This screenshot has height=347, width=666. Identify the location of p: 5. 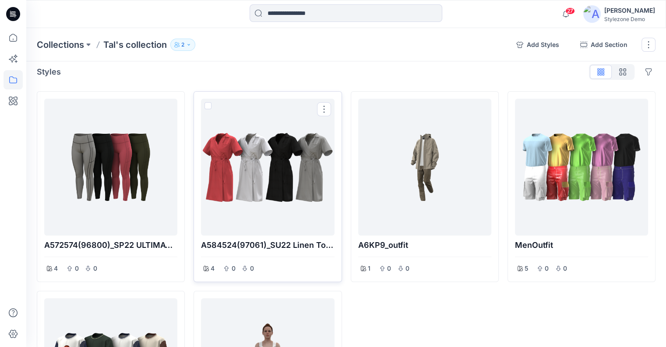
(527, 268).